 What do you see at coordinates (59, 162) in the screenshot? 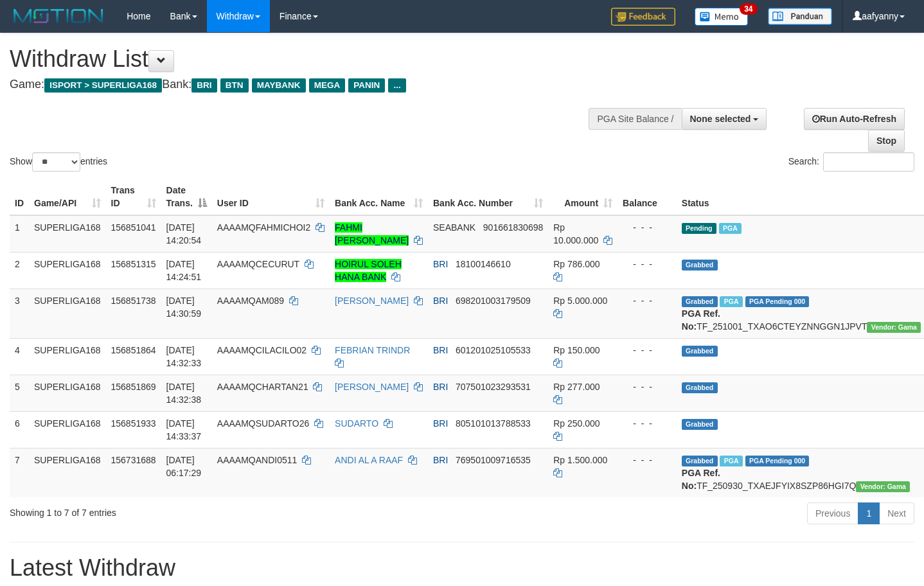
I see `label: Show entries` at bounding box center [59, 162].